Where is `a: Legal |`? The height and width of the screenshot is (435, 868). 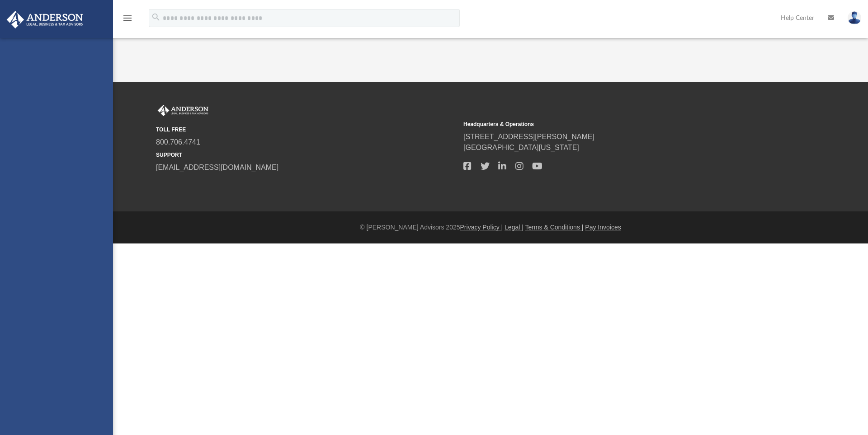
a: Legal | is located at coordinates (514, 227).